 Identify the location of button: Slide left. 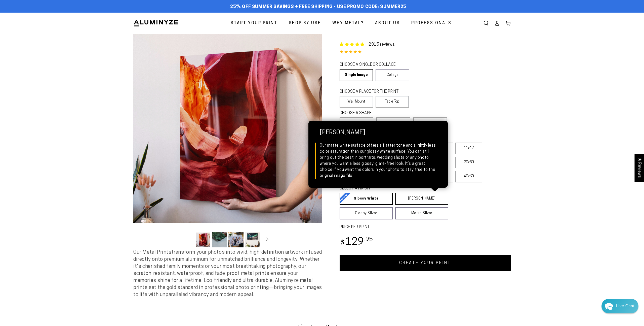
(188, 240).